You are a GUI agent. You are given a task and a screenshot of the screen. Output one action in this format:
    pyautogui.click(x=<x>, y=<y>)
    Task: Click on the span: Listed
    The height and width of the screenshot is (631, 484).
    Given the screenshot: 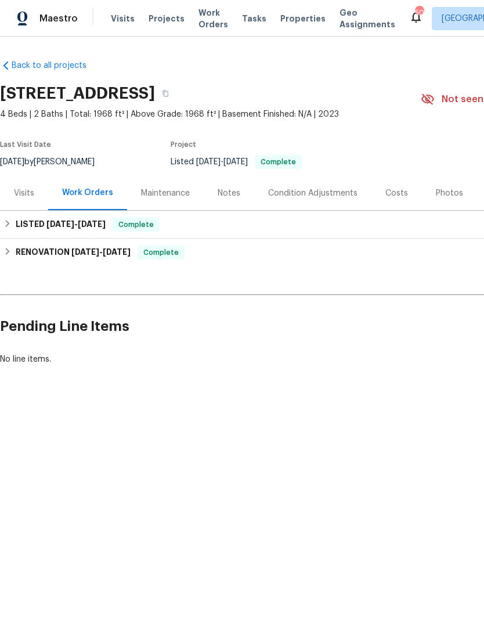 What is the action you would take?
    pyautogui.click(x=236, y=162)
    